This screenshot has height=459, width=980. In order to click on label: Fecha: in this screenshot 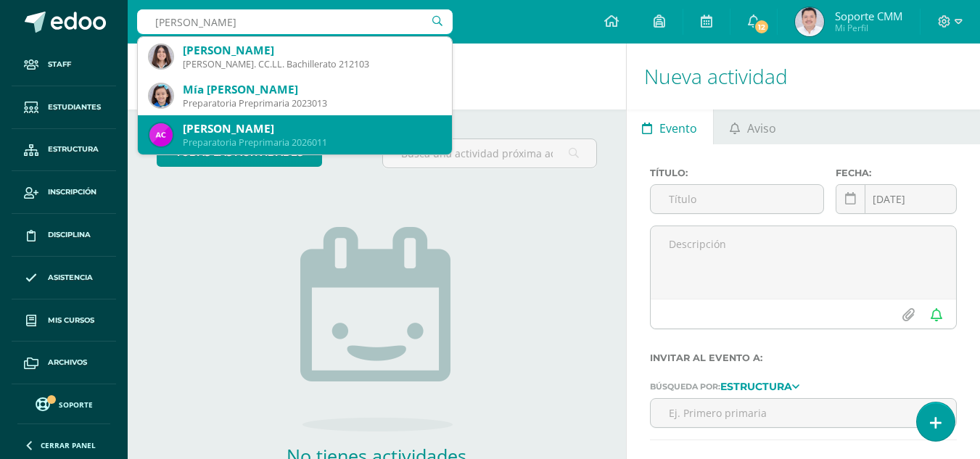, I will do `click(896, 173)`.